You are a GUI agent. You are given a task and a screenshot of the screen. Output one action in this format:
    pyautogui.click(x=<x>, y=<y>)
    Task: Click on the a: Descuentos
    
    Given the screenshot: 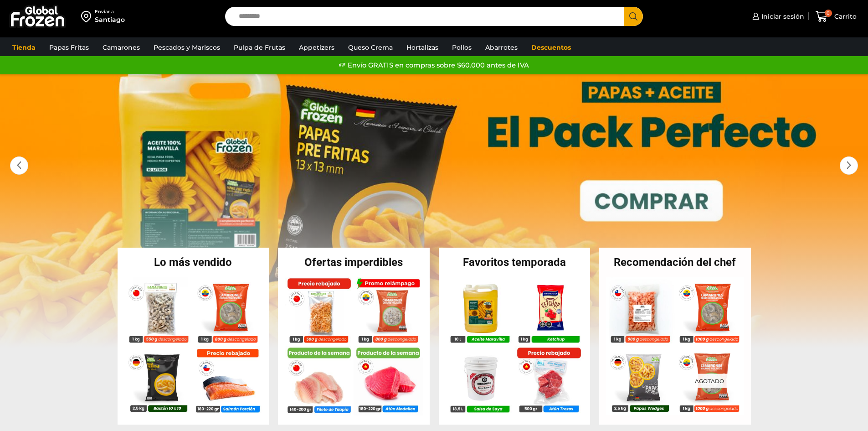 What is the action you would take?
    pyautogui.click(x=551, y=48)
    